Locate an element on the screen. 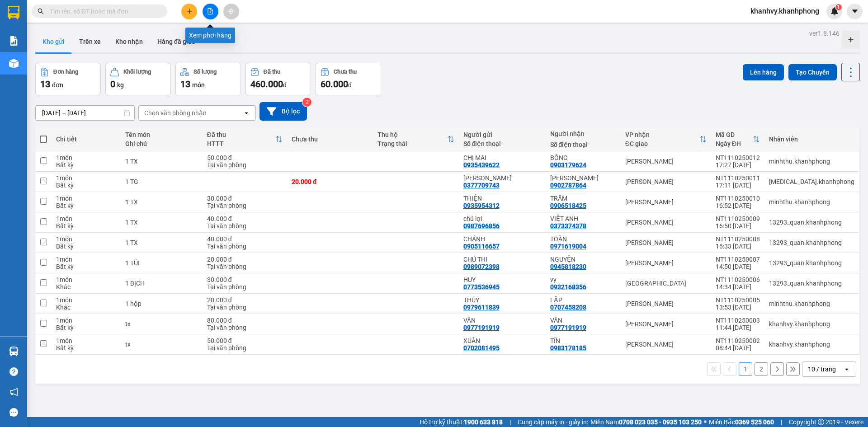 Image resolution: width=868 pixels, height=427 pixels. div: 20.000 đ is located at coordinates (245, 259).